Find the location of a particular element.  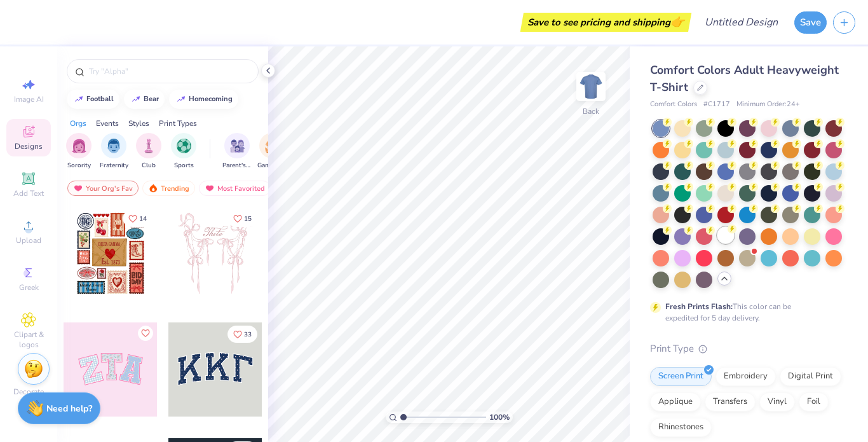

div: Events is located at coordinates (107, 123).